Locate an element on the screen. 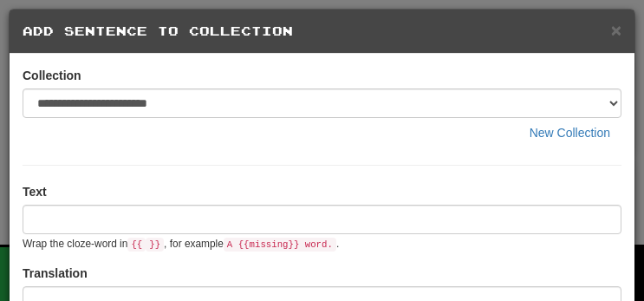 This screenshot has width=644, height=301. button: Close is located at coordinates (616, 30).